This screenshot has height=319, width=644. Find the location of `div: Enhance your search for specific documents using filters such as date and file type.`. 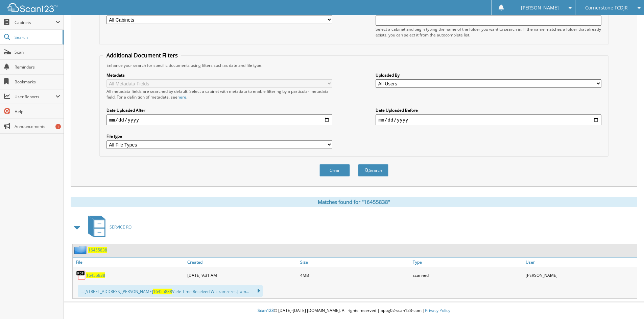

div: Enhance your search for specific documents using filters such as date and file type. is located at coordinates (354, 65).